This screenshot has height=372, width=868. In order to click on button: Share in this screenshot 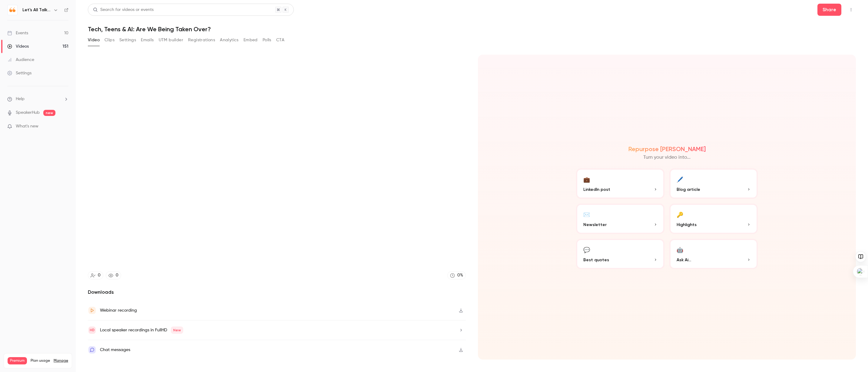, I will do `click(829, 10)`.